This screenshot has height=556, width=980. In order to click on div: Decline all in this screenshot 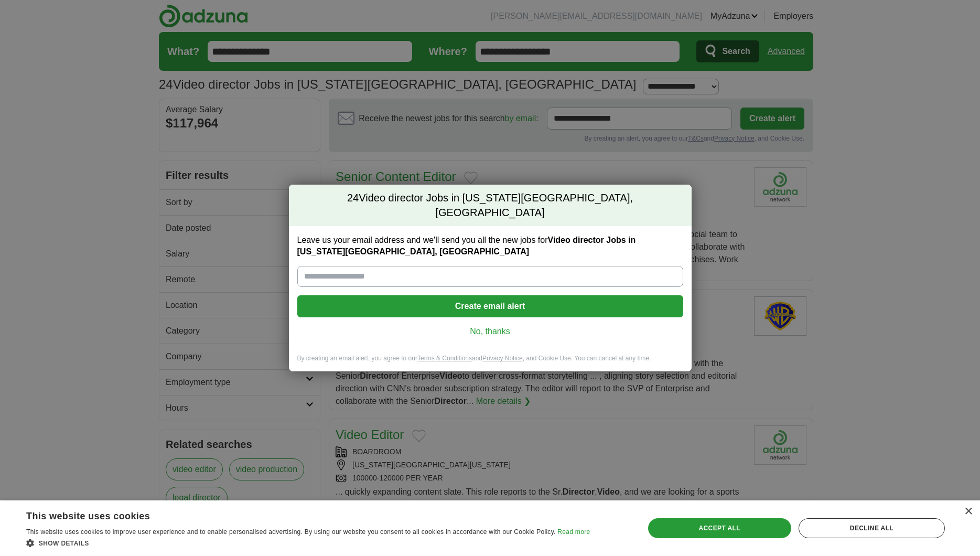, I will do `click(872, 528)`.